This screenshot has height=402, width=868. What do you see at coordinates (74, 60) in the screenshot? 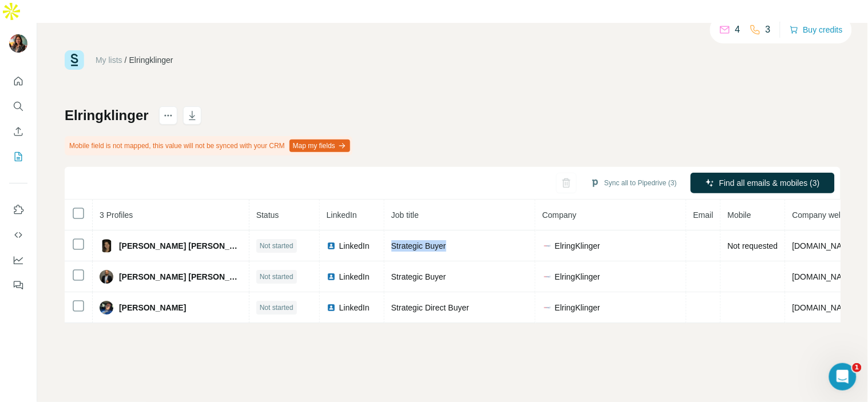
I see `img: Surfe Logo` at bounding box center [74, 60].